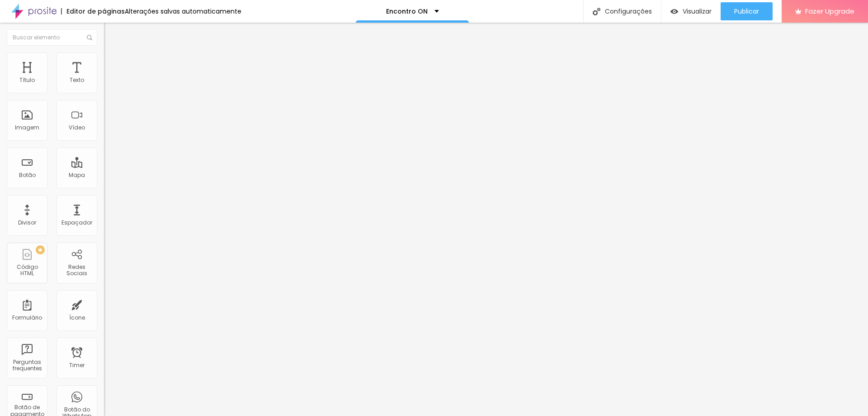 The width and height of the screenshot is (868, 416). What do you see at coordinates (747, 12) in the screenshot?
I see `span: Publicar` at bounding box center [747, 12].